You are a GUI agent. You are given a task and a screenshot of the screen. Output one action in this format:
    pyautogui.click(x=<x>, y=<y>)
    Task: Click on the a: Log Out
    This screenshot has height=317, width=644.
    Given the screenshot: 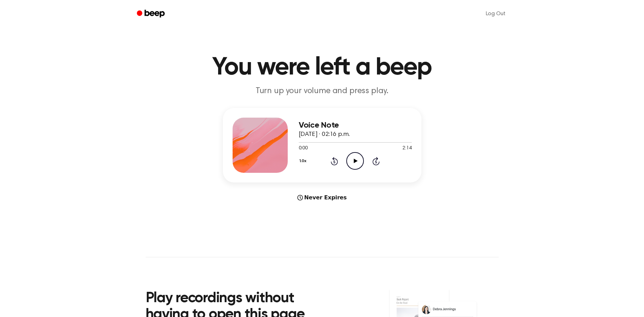 What is the action you would take?
    pyautogui.click(x=495, y=14)
    